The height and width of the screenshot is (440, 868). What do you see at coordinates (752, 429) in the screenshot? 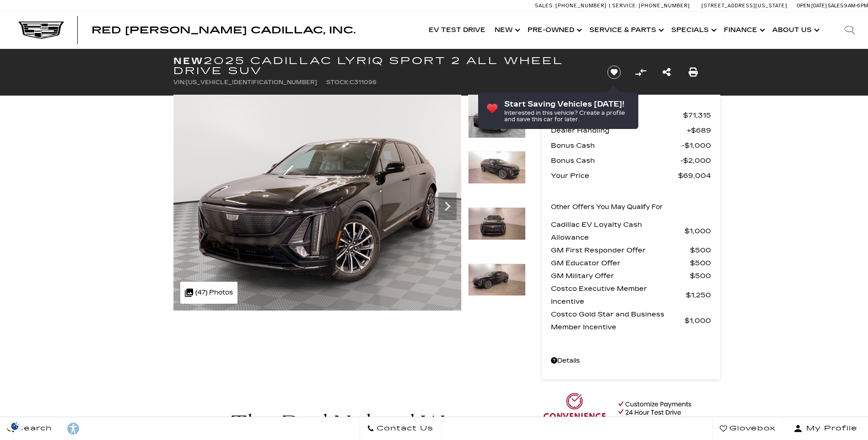
I see `span: Glovebox` at bounding box center [752, 429].